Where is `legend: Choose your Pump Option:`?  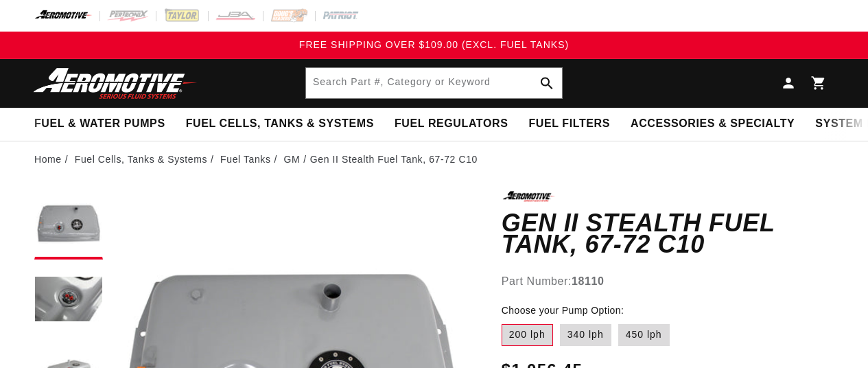 legend: Choose your Pump Option: is located at coordinates (564, 310).